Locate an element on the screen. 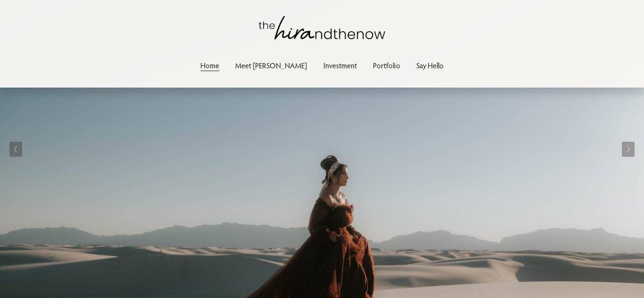 This screenshot has height=298, width=644. button: Previous Slide is located at coordinates (15, 149).